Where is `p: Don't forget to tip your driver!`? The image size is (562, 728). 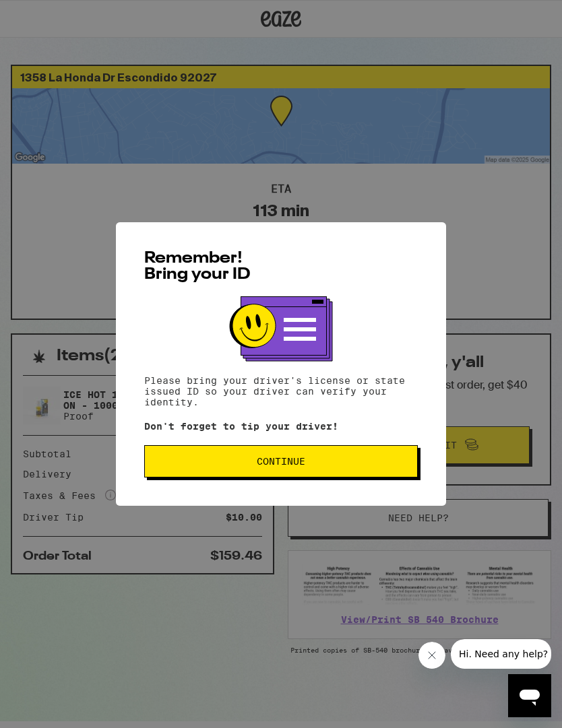
p: Don't forget to tip your driver! is located at coordinates (281, 427).